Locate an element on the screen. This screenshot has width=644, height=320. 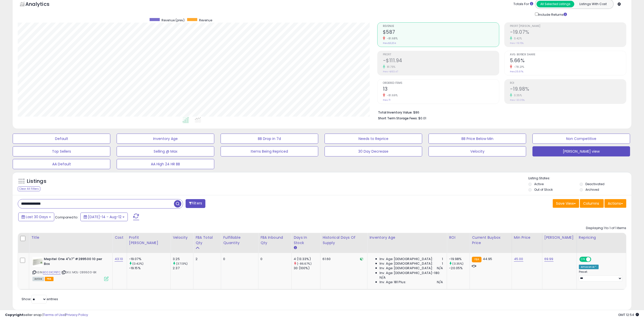
button: BB Price Below Min is located at coordinates (477, 139).